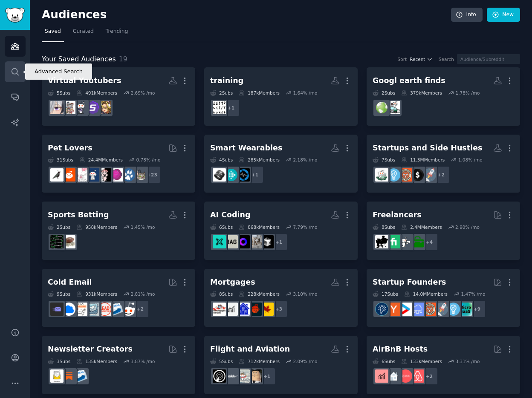  Describe the element at coordinates (394, 107) in the screenshot. I see `img: googlemapsshenanigans` at that location.